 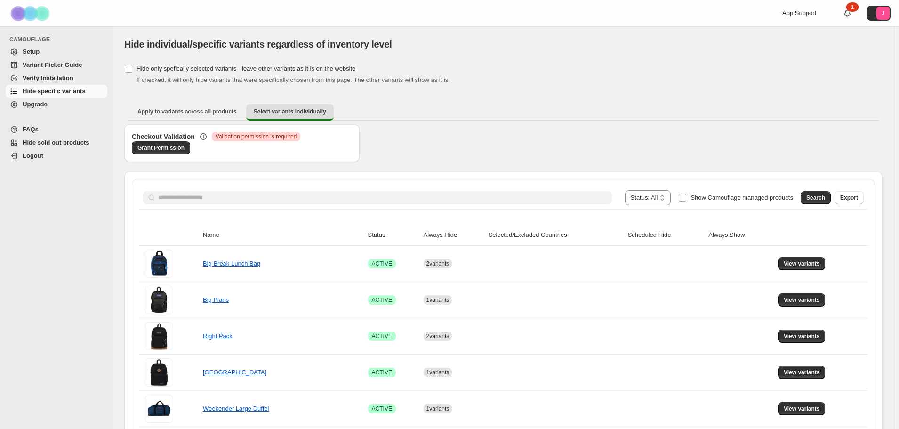 I want to click on div: 1, so click(x=852, y=7).